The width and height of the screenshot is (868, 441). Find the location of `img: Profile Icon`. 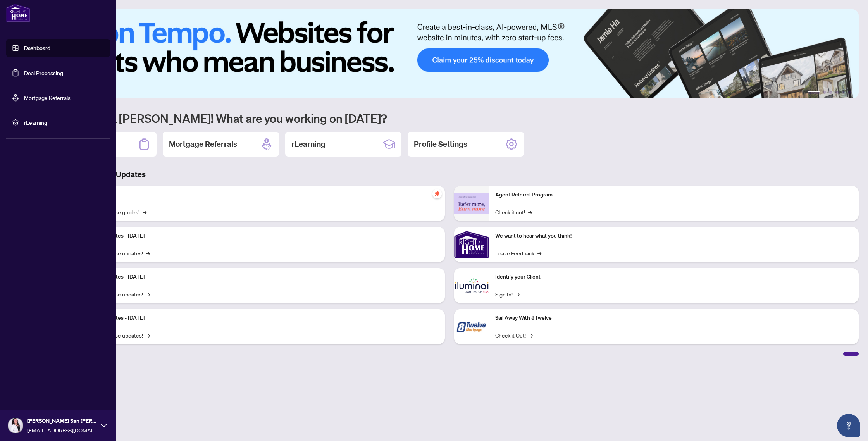

img: Profile Icon is located at coordinates (16, 425).